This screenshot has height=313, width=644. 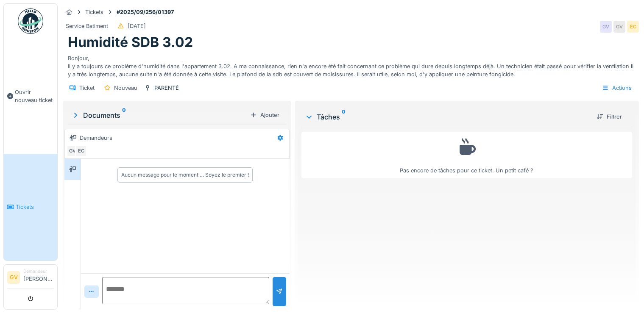 What do you see at coordinates (609, 117) in the screenshot?
I see `div: Filtrer` at bounding box center [609, 117].